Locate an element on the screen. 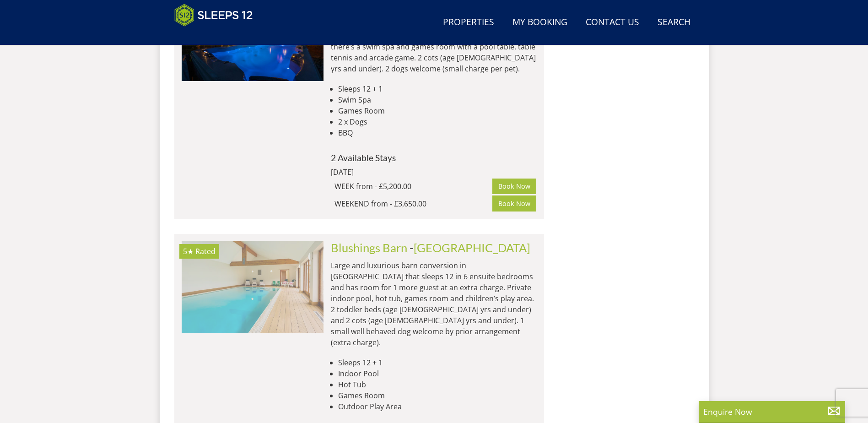  span: Rated is located at coordinates (206, 252).